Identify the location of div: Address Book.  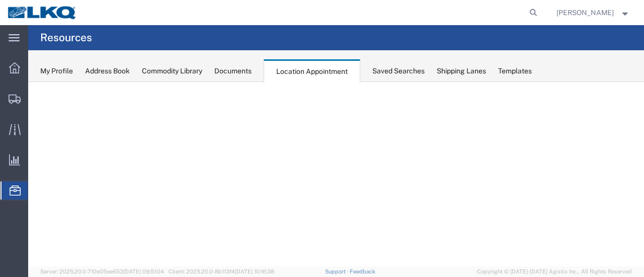
(107, 71).